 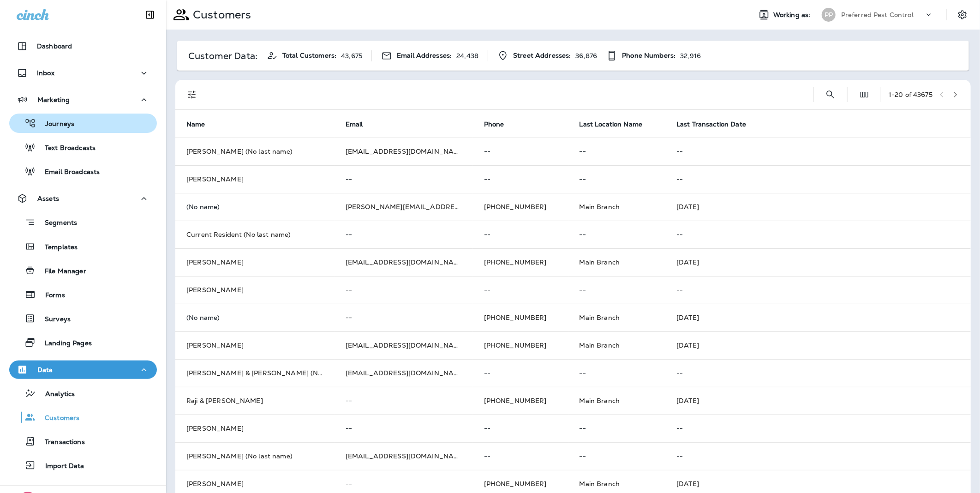 What do you see at coordinates (83, 466) in the screenshot?
I see `button: Import Data` at bounding box center [83, 466].